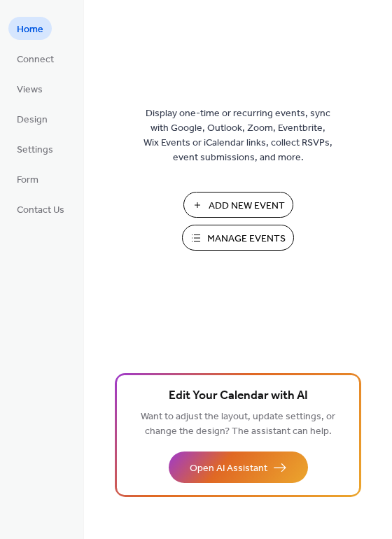 This screenshot has width=392, height=539. I want to click on span: Manage Events, so click(247, 239).